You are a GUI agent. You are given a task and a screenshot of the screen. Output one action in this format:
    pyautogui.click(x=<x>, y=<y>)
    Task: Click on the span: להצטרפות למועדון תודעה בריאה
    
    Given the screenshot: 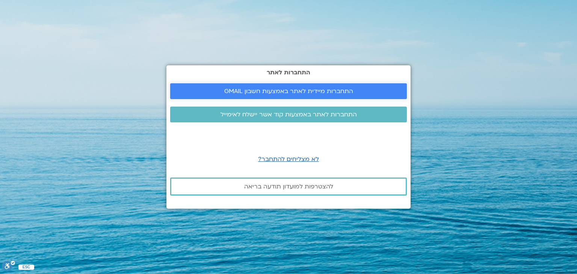 What is the action you would take?
    pyautogui.click(x=289, y=187)
    